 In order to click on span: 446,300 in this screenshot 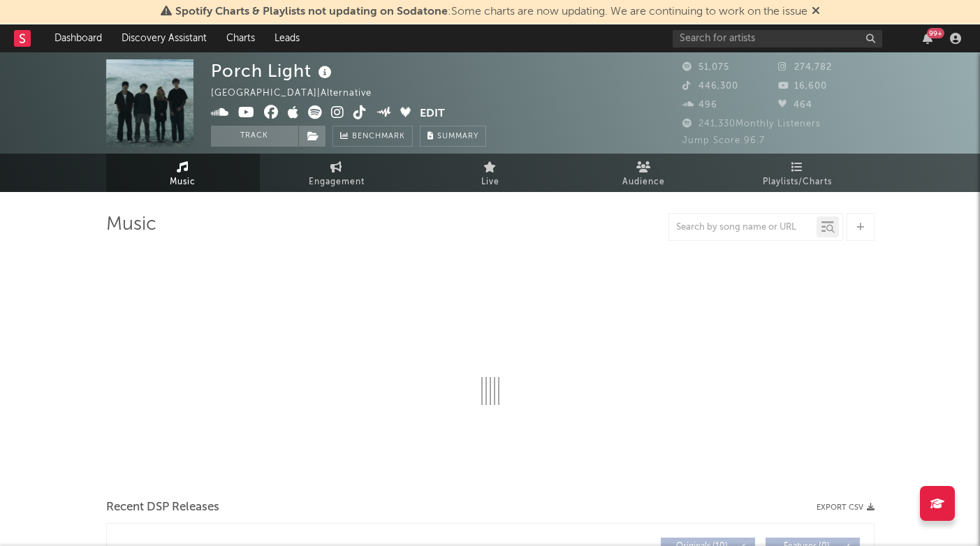, I will do `click(710, 86)`.